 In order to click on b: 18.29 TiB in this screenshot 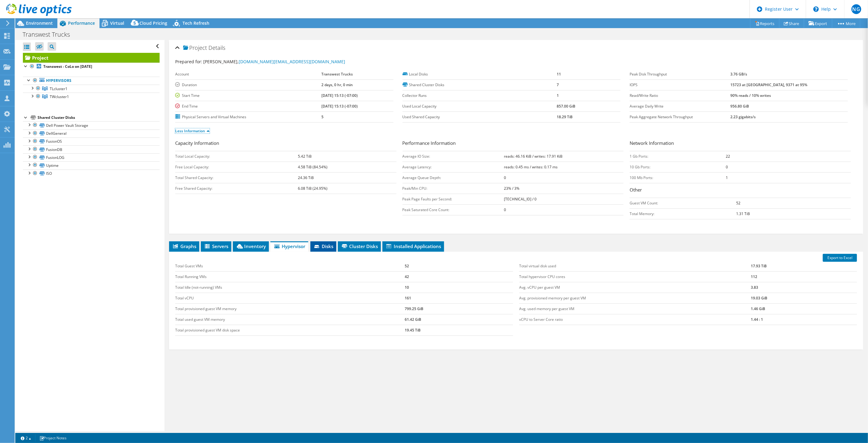, I will do `click(565, 117)`.